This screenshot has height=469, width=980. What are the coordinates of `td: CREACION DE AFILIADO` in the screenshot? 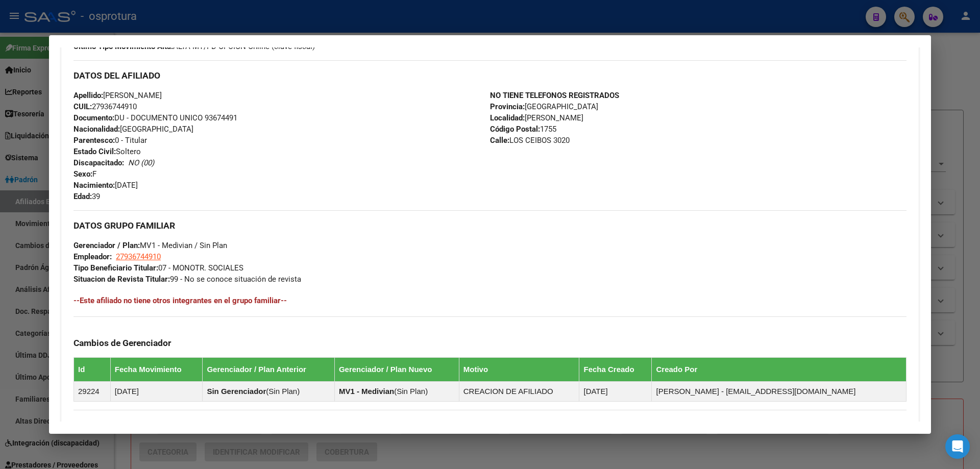 It's located at (519, 391).